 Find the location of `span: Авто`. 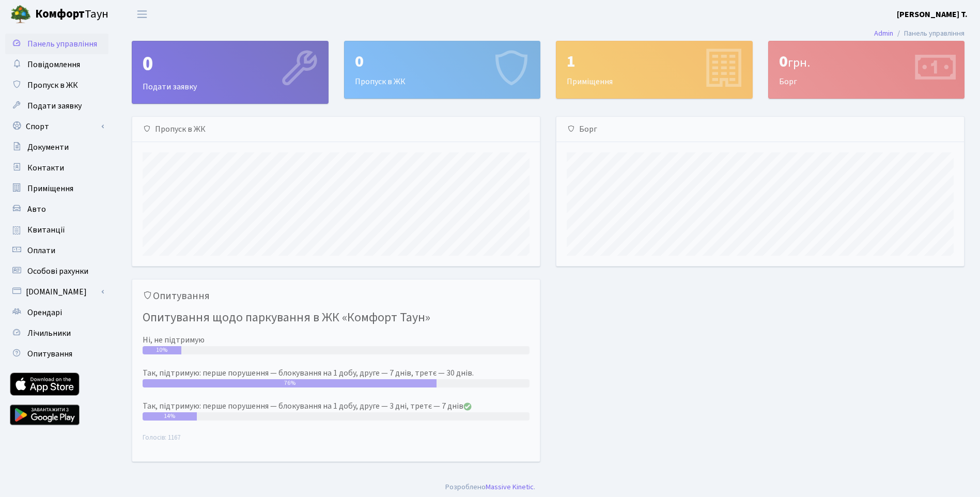

span: Авто is located at coordinates (37, 209).